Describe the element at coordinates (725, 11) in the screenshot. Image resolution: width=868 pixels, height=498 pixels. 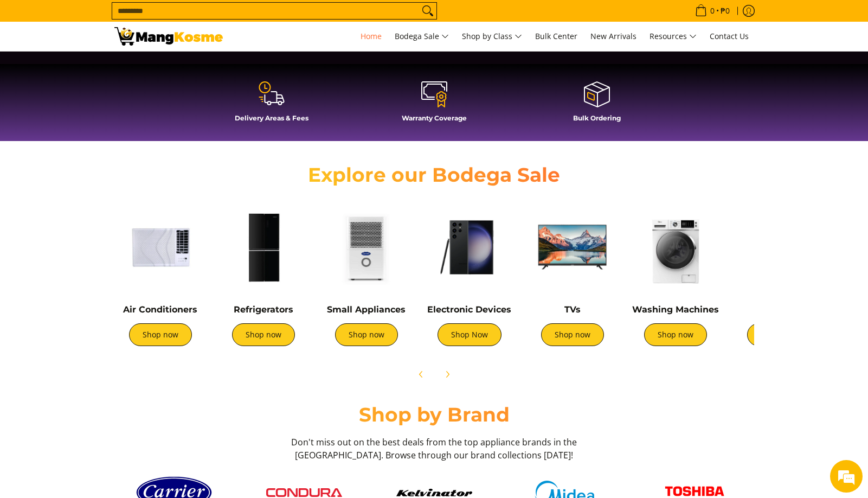
I see `span: ₱0` at that location.